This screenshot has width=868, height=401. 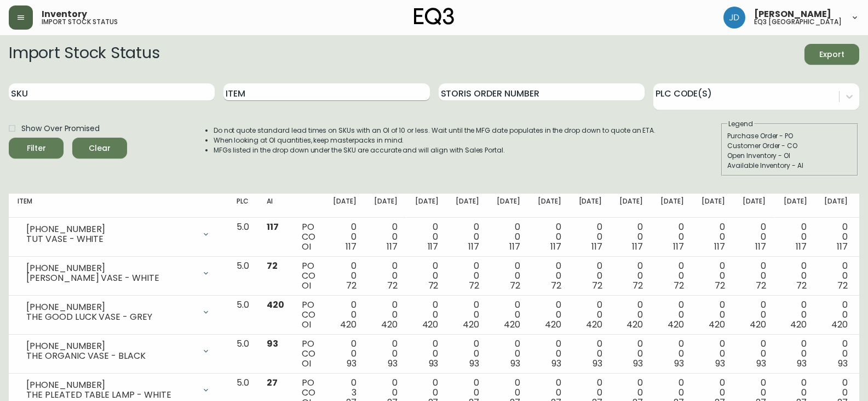 I want to click on div: THE ORGANIC VASE - BLACK, so click(x=111, y=356).